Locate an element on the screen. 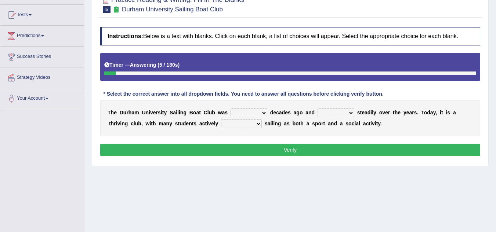  h4: Below is a text with blanks. Click on each blank, a list of choices will appear. Select the appro... is located at coordinates (290, 36).